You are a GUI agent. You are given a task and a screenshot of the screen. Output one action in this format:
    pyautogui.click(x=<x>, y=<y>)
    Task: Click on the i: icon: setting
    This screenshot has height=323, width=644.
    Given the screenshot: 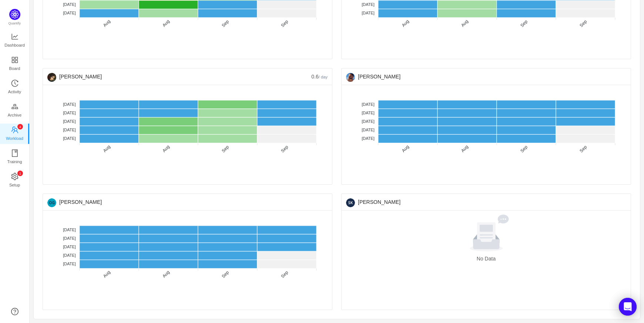 What is the action you would take?
    pyautogui.click(x=15, y=177)
    